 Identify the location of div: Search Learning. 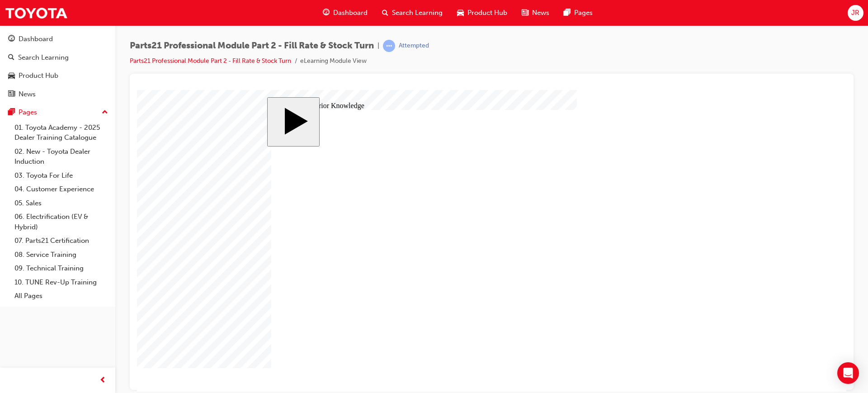
(44, 57).